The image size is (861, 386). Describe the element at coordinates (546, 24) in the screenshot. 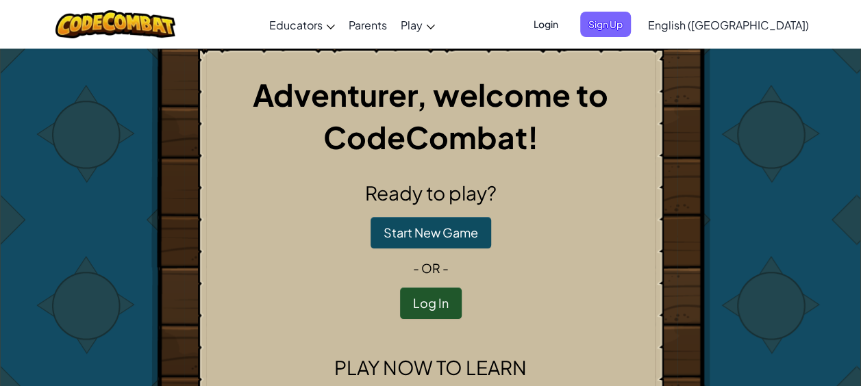

I see `span: Login` at that location.